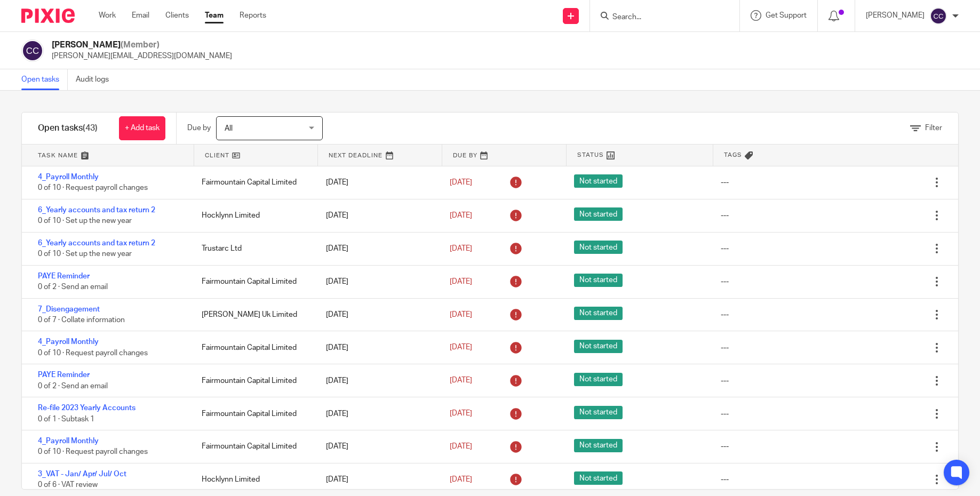 The image size is (980, 496). Describe the element at coordinates (140, 45) in the screenshot. I see `span: (Member)` at that location.